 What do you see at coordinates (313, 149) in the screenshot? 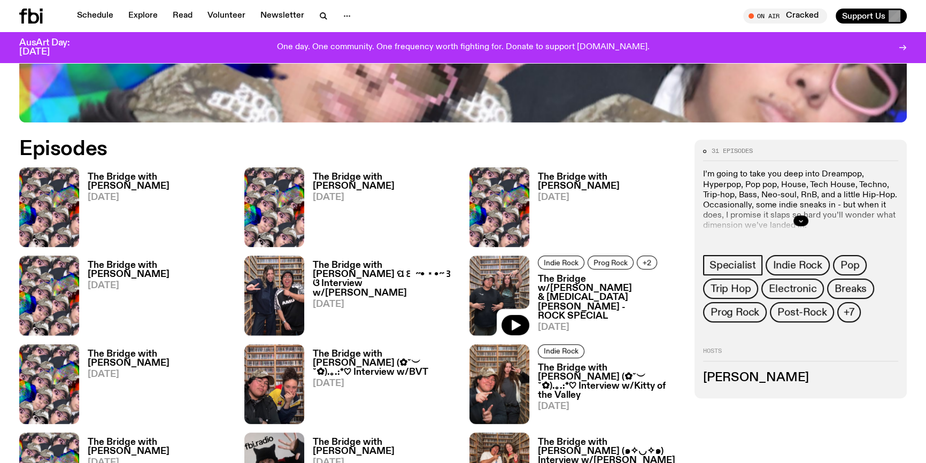
I see `h2: Episodes` at bounding box center [313, 149].